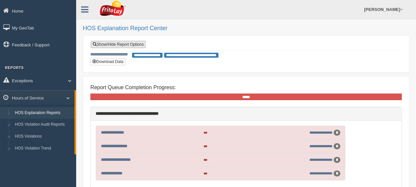 The image size is (416, 187). I want to click on a: HOS Explanation Reports, so click(43, 113).